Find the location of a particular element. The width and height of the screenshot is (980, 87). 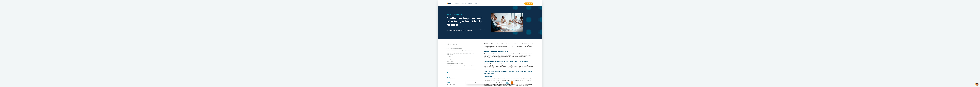

h1: Continuous Improvement: Why Every School District Needs It is located at coordinates (468, 21).